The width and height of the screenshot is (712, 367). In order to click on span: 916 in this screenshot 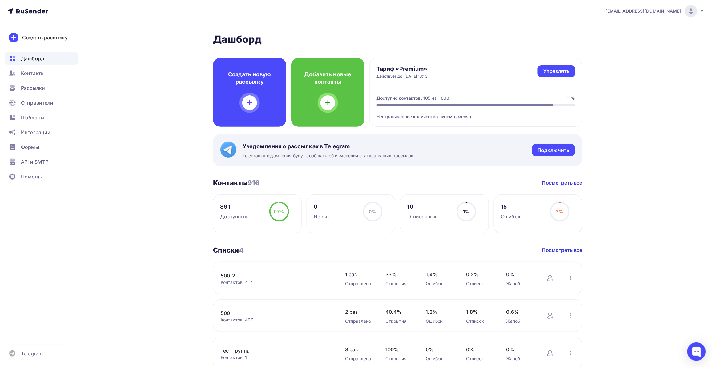, I will do `click(254, 183)`.